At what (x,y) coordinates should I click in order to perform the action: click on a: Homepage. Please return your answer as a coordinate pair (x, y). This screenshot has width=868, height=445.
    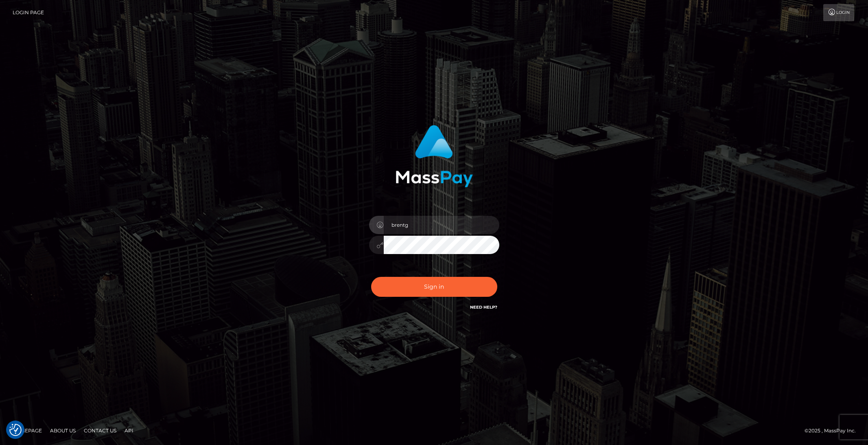
    Looking at the image, I should click on (27, 430).